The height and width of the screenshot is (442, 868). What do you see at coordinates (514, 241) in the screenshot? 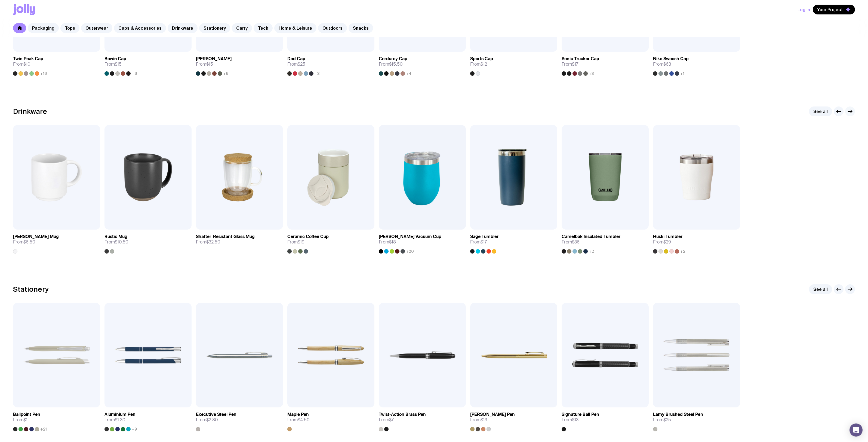
I see `a: Sage TumblerFrom$17` at bounding box center [514, 241].